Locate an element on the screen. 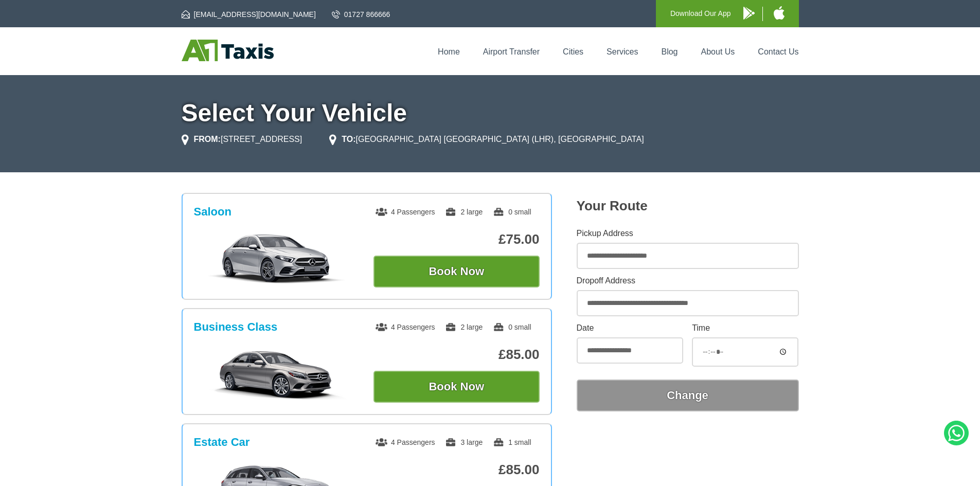  a: Home is located at coordinates (449, 51).